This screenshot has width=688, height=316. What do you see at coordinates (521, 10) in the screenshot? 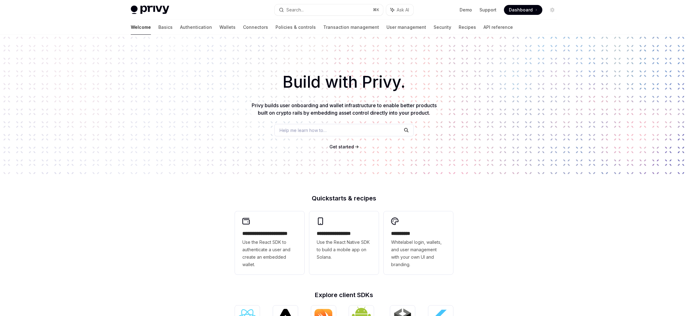
I see `span: Dashboard` at bounding box center [521, 10].